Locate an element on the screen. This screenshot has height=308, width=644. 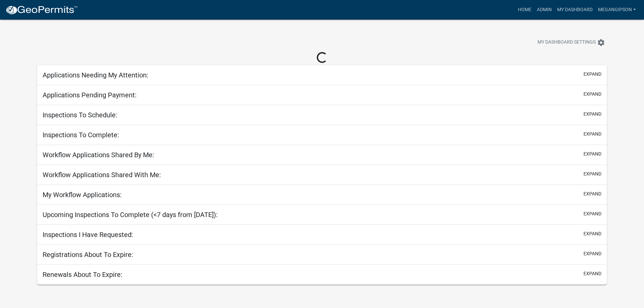
button: My Dashboard Settingssettings is located at coordinates (572, 42).